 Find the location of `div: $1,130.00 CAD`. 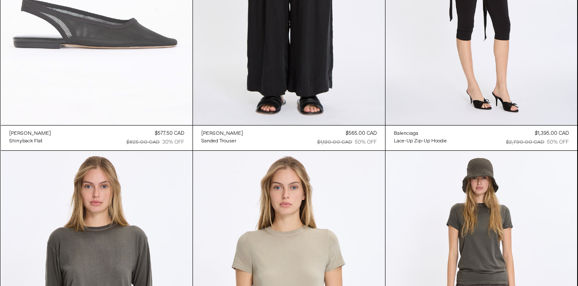

div: $1,130.00 CAD is located at coordinates (335, 142).